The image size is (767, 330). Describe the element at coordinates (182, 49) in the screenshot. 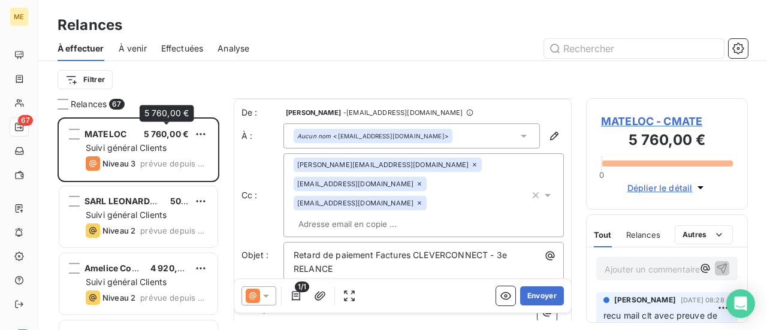

I see `span: Effectuées` at that location.